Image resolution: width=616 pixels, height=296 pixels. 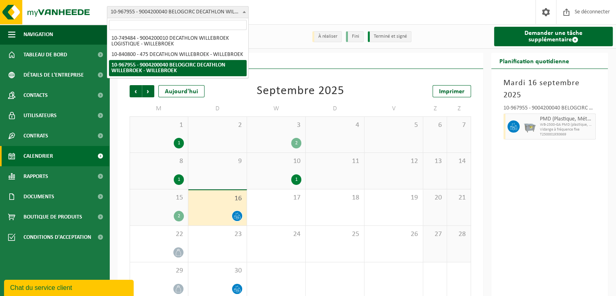 I want to click on font: 27, so click(x=438, y=234).